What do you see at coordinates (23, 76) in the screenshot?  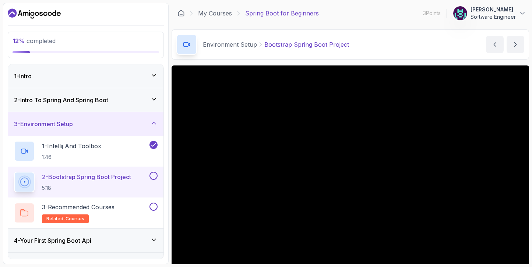 I see `h3: 1 - Intro` at bounding box center [23, 76].